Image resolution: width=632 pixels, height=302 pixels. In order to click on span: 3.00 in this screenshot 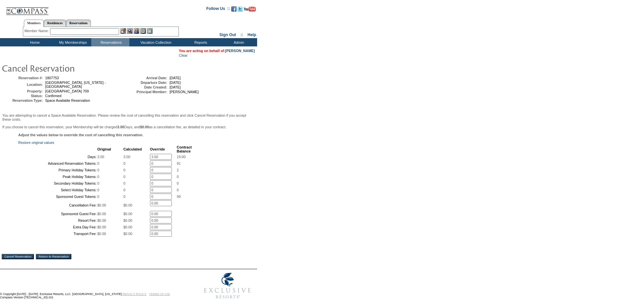, I will do `click(127, 157)`.